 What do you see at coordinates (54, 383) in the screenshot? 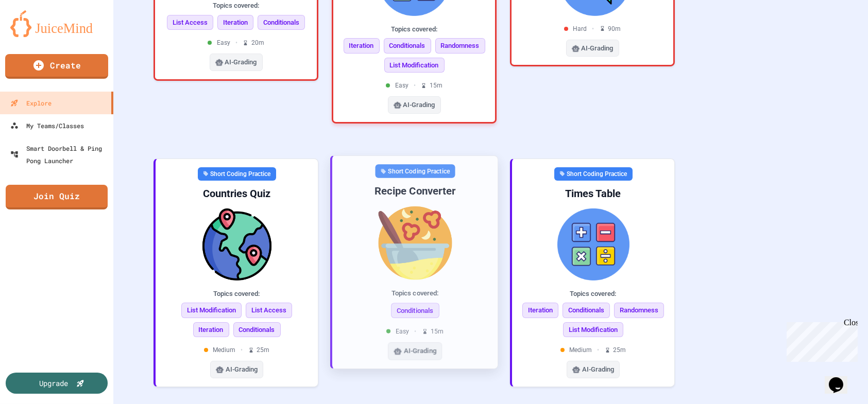
I see `div: Upgrade` at bounding box center [54, 383].